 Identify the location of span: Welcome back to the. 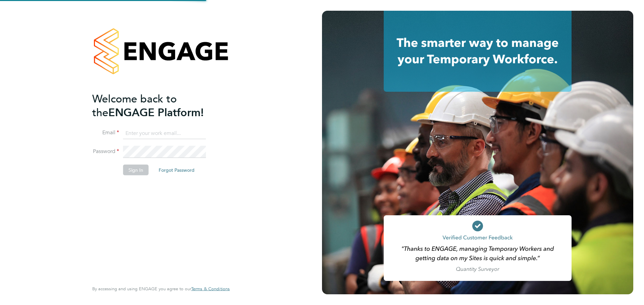
(134, 105).